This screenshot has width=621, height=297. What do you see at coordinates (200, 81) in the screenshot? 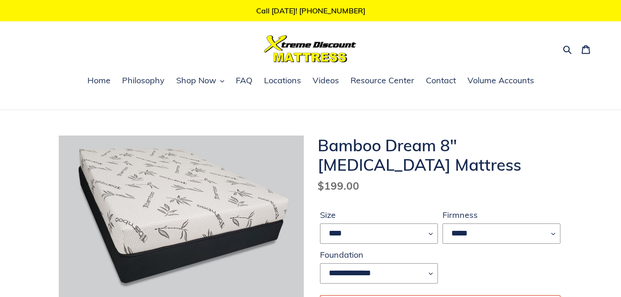
I see `button: Shop Now` at bounding box center [200, 81].